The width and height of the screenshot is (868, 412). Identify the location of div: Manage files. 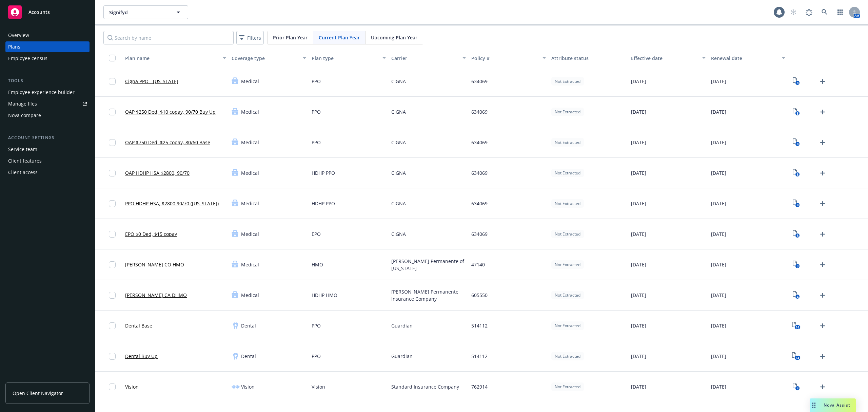
(22, 104).